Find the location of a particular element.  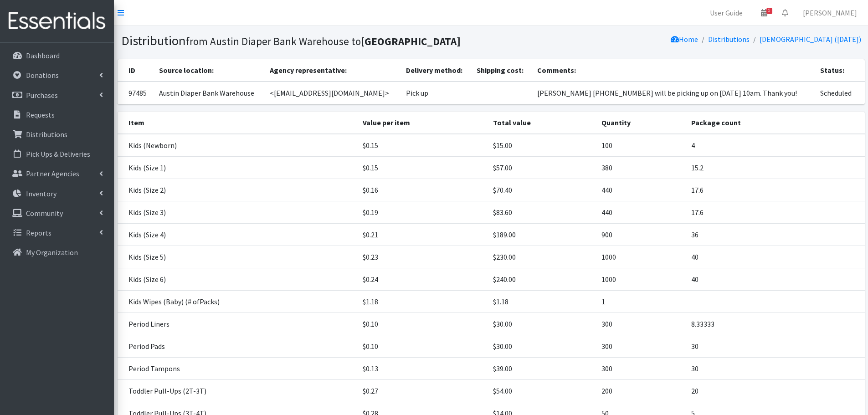

a: Requests is located at coordinates (57, 115).